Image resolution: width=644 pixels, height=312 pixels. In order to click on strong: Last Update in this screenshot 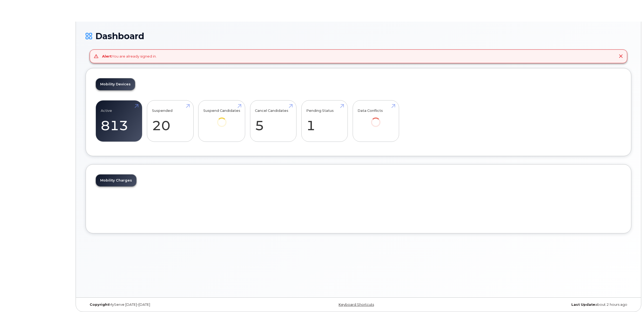, I will do `click(584, 305)`.